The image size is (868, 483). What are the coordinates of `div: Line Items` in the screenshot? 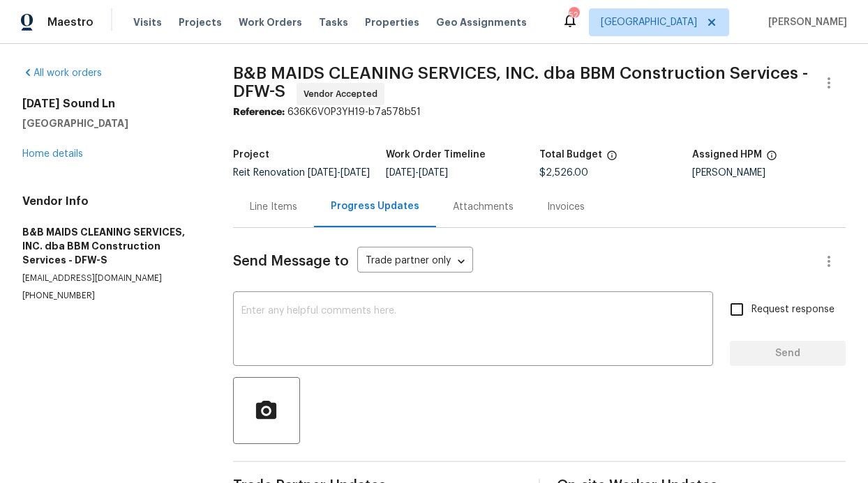 It's located at (273, 207).